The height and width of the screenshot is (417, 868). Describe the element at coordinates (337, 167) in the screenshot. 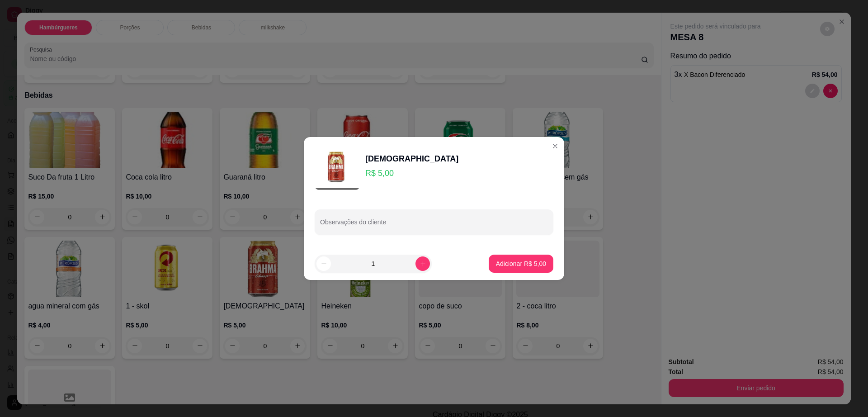

I see `img: product-image` at that location.